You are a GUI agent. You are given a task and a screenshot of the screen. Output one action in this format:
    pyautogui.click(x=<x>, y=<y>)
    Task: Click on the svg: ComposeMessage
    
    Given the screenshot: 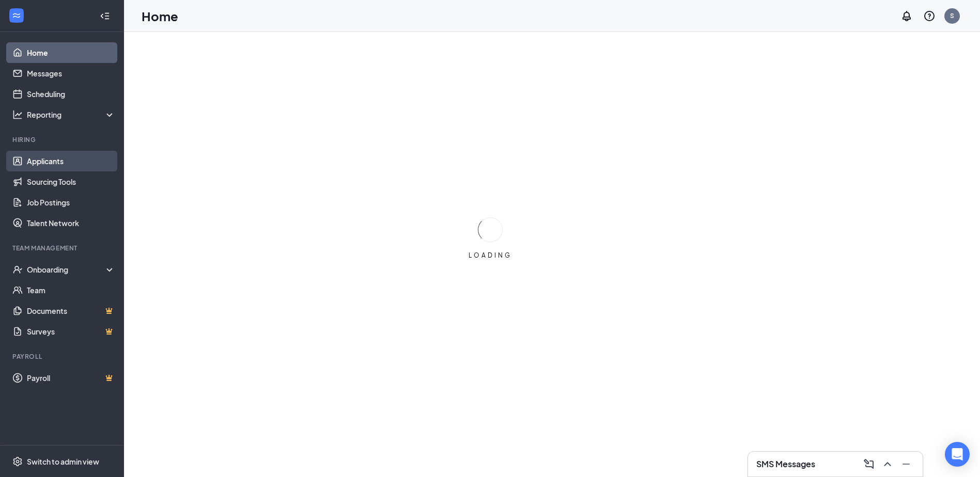 What is the action you would take?
    pyautogui.click(x=869, y=464)
    